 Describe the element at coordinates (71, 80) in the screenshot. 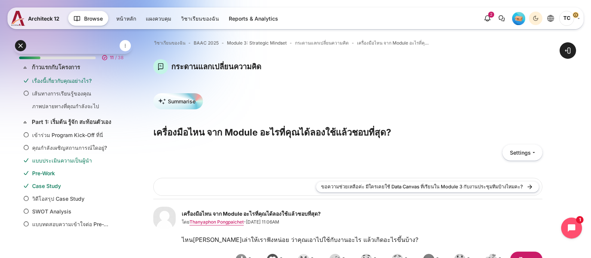

I see `a: เรื่องนี้เกี่ยวกับคุณอย่างไร?` at that location.